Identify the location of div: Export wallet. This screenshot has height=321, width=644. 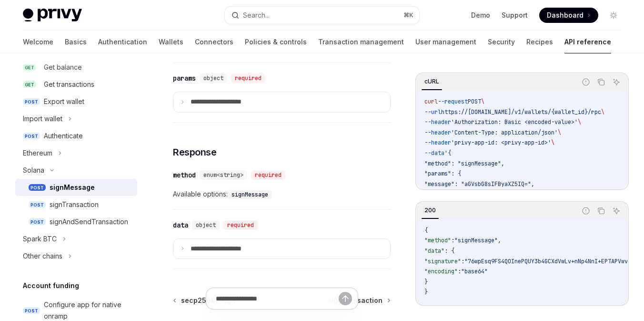
(64, 101).